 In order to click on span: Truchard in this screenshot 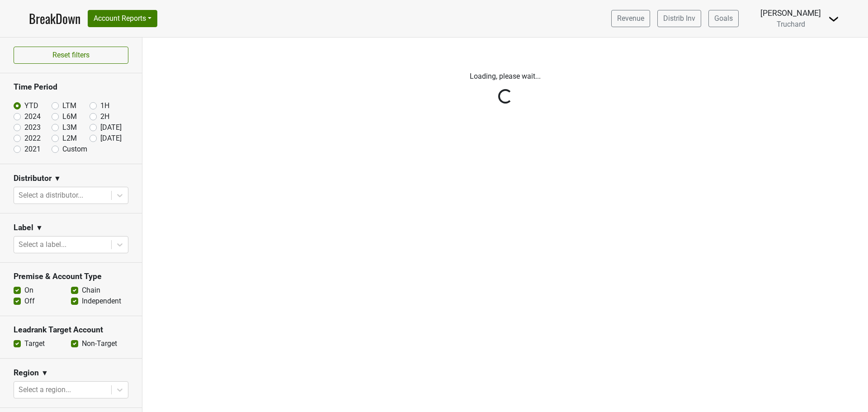, I will do `click(791, 24)`.